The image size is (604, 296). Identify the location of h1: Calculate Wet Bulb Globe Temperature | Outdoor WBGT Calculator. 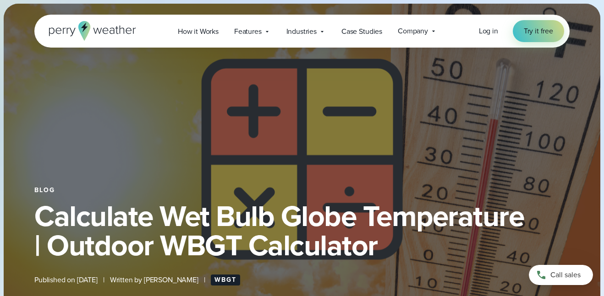
(302, 231).